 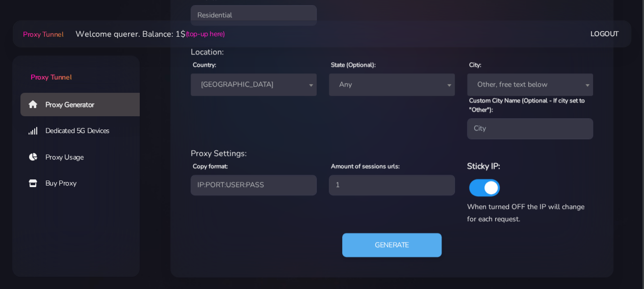 I want to click on a: Dedicated 5G Devices, so click(x=84, y=131).